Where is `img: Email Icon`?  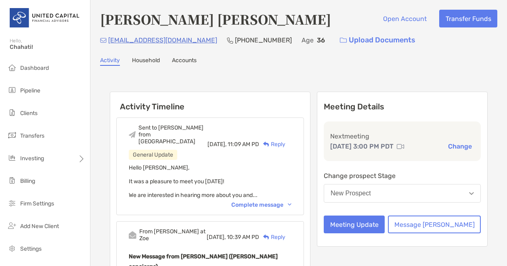
img: Email Icon is located at coordinates (103, 40).